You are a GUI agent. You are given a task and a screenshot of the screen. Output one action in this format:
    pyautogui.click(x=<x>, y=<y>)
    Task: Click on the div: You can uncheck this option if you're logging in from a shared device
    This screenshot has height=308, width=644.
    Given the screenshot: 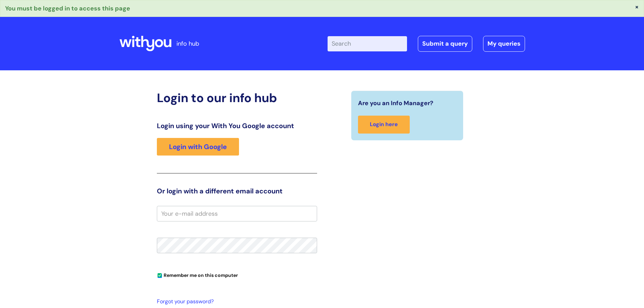 What is the action you would take?
    pyautogui.click(x=237, y=275)
    